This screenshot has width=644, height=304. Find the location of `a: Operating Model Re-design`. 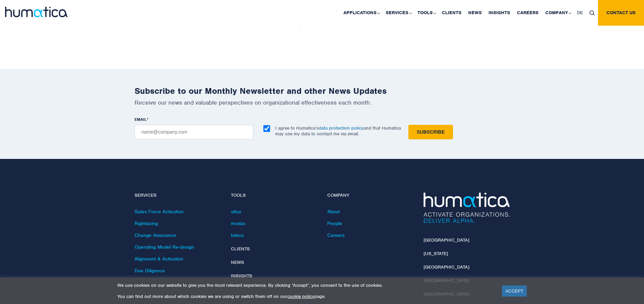

a: Operating Model Re-design is located at coordinates (164, 247).